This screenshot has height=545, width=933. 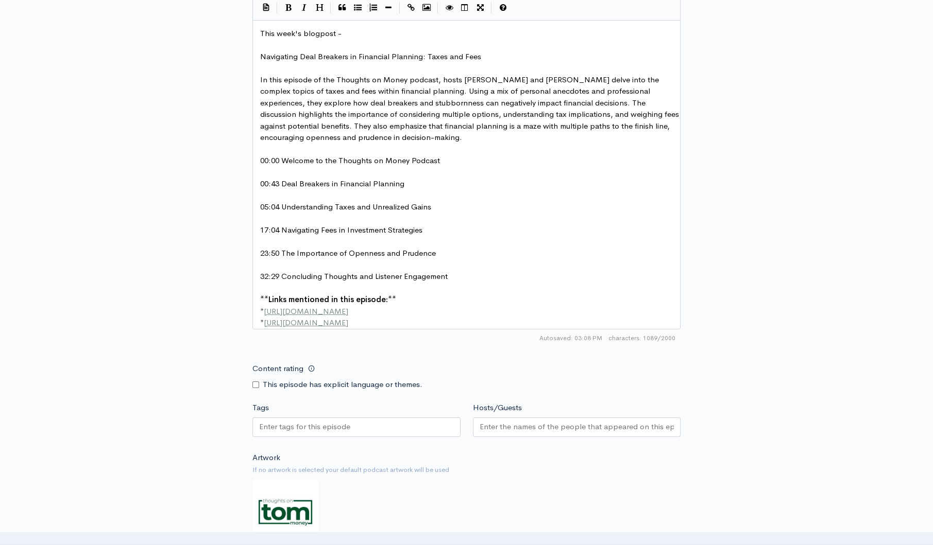 What do you see at coordinates (278, 369) in the screenshot?
I see `label: Content rating` at bounding box center [278, 369].